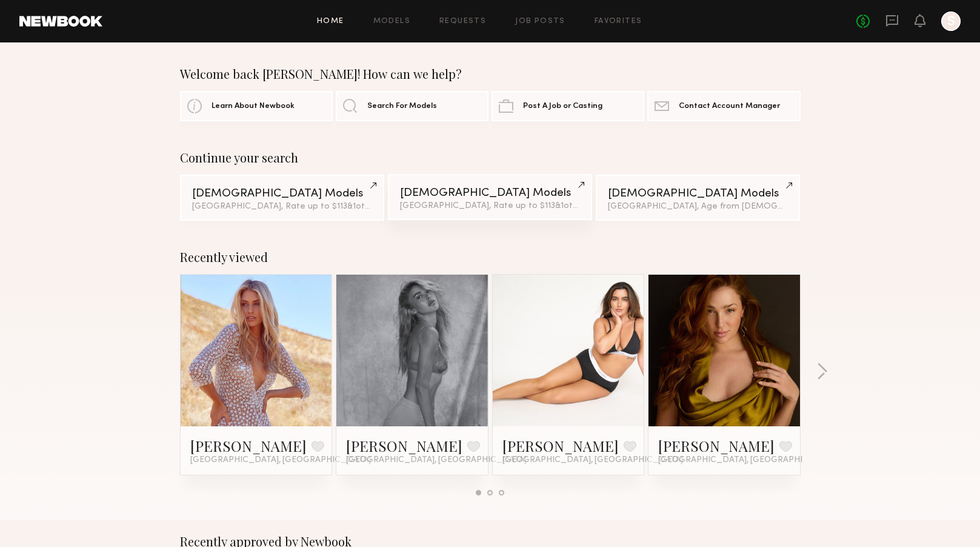 Image resolution: width=980 pixels, height=547 pixels. What do you see at coordinates (563, 106) in the screenshot?
I see `span: Post A Job or Casting` at bounding box center [563, 106].